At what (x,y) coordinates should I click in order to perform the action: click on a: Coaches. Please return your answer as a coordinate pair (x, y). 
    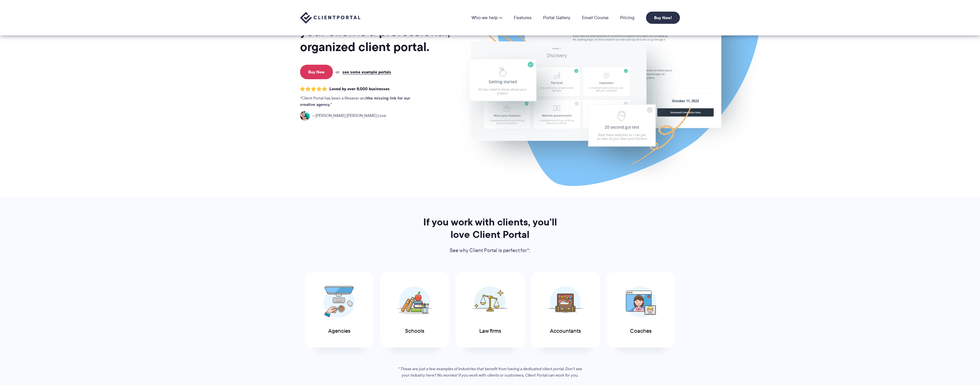
    Looking at the image, I should click on (641, 310).